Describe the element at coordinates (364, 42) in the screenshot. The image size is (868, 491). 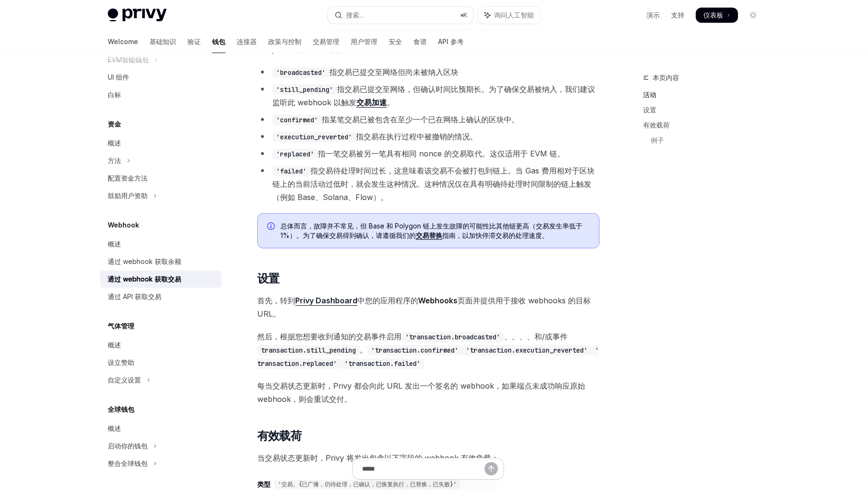
I see `a: 用户管理` at that location.